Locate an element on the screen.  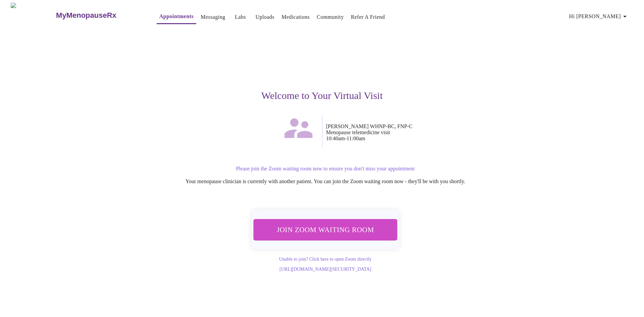
button: Refer a Friend is located at coordinates (368, 17).